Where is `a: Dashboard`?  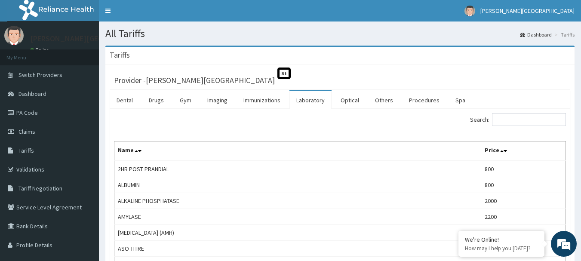 a: Dashboard is located at coordinates (536, 34).